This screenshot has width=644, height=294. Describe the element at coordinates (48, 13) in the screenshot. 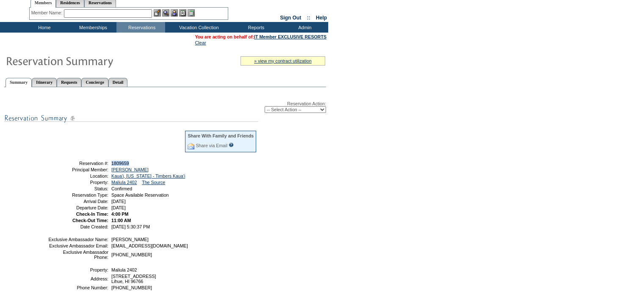

I see `div: Member Name:` at that location.